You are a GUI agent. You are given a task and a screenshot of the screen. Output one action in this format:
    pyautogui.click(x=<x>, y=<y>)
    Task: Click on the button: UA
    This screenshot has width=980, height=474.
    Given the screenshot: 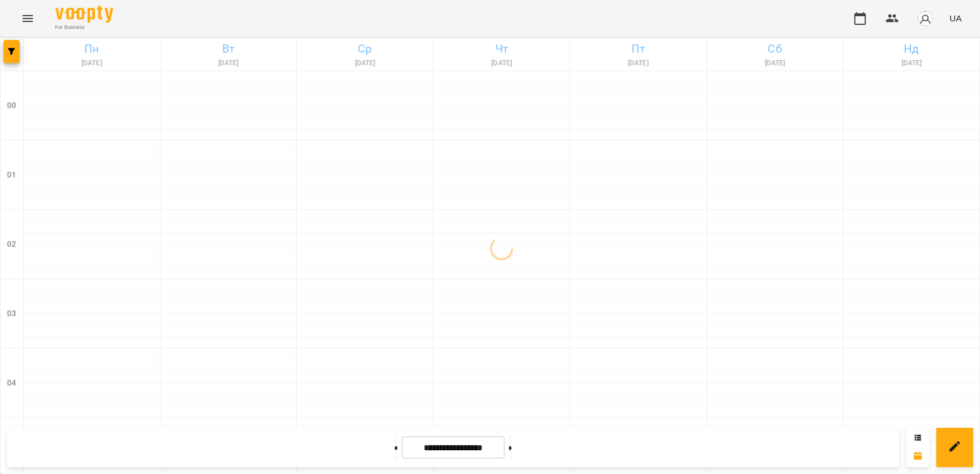 What is the action you would take?
    pyautogui.click(x=955, y=18)
    